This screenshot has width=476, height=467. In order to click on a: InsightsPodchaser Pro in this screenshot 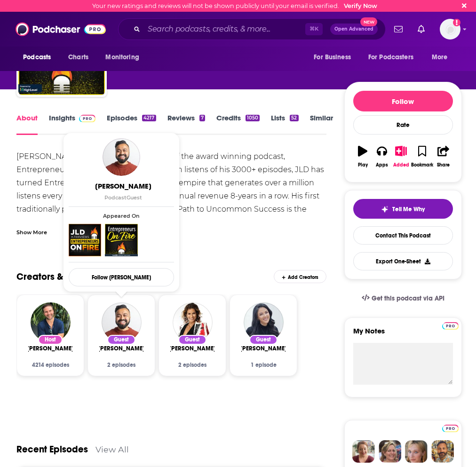, I will do `click(72, 124)`.